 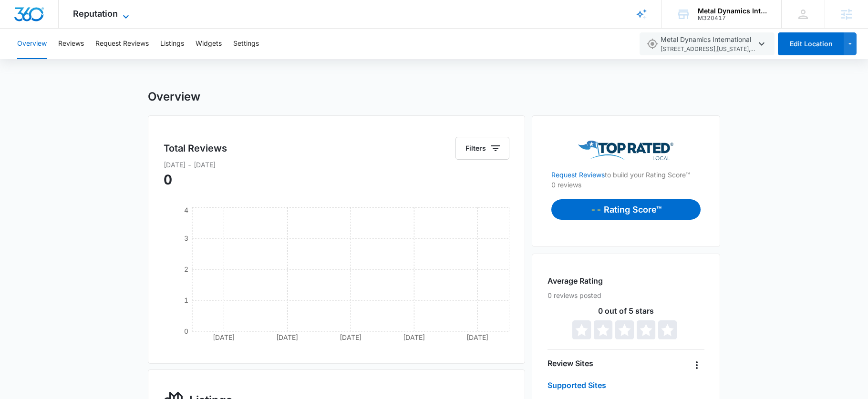 What do you see at coordinates (186, 300) in the screenshot?
I see `tspan: 1` at bounding box center [186, 300].